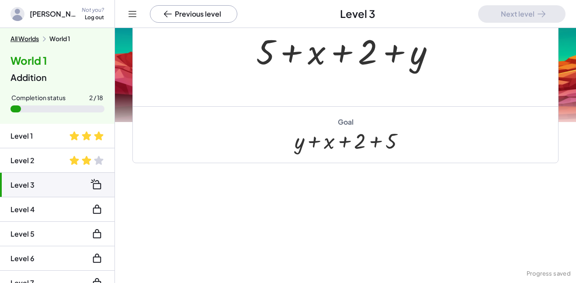 The height and width of the screenshot is (283, 576). I want to click on span: Level 3, so click(357, 14).